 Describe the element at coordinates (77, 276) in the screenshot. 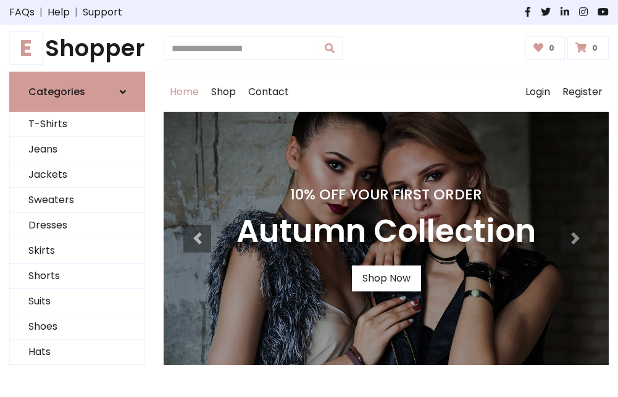

I see `a: Shorts` at that location.